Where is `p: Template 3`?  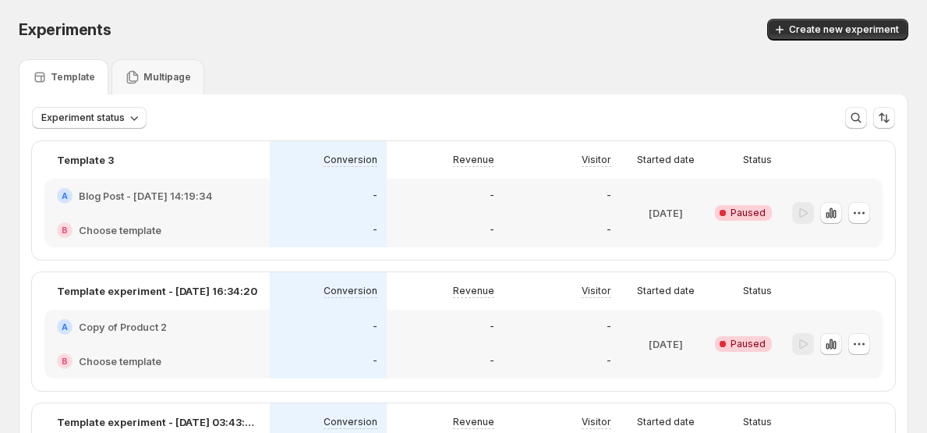
p: Template 3 is located at coordinates (85, 160).